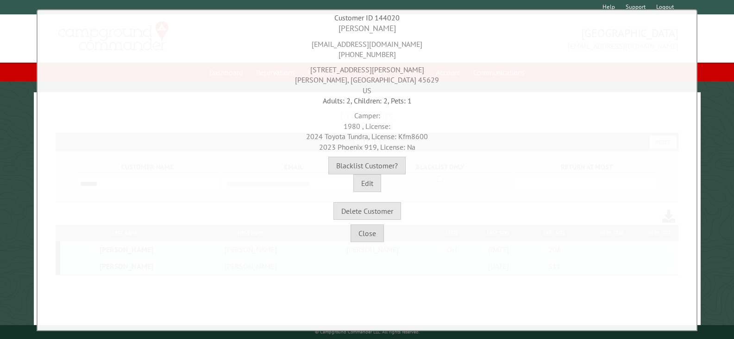 Image resolution: width=734 pixels, height=339 pixels. Describe the element at coordinates (367, 126) in the screenshot. I see `span: 1980 , License:` at that location.